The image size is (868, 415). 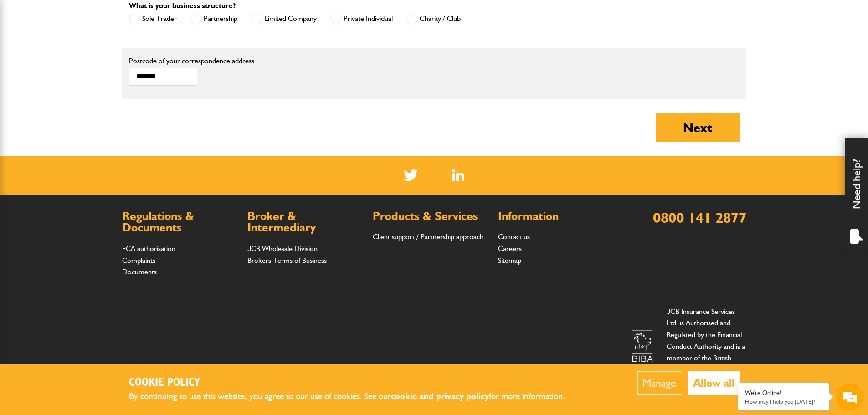 I want to click on em: Start Chat, so click(x=145, y=286).